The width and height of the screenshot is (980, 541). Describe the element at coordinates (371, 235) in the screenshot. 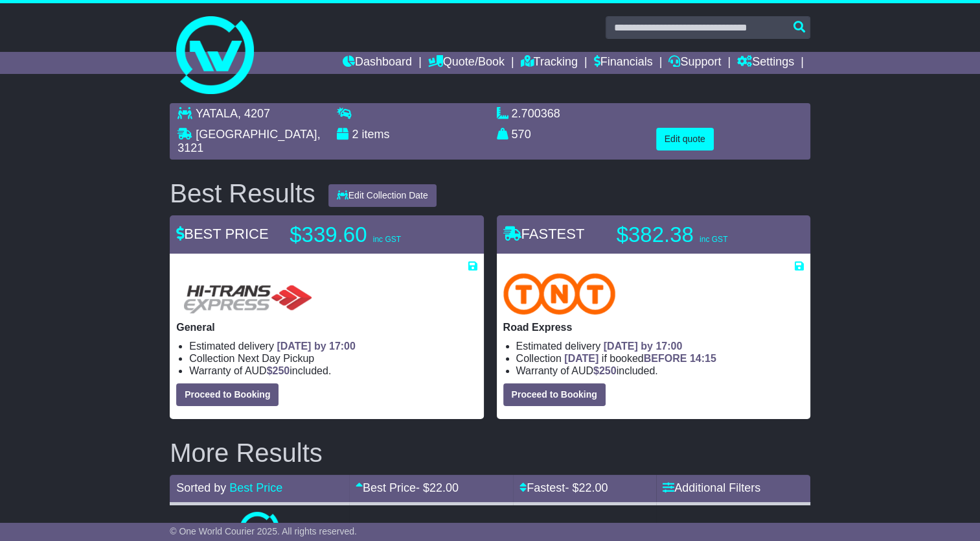

I see `p: $339.60` at that location.